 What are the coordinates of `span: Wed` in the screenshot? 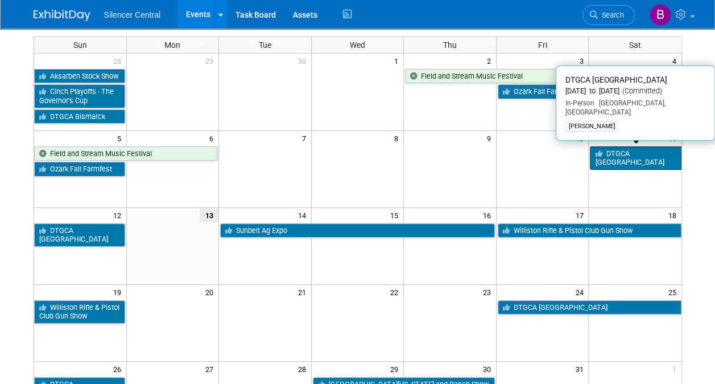 It's located at (357, 45).